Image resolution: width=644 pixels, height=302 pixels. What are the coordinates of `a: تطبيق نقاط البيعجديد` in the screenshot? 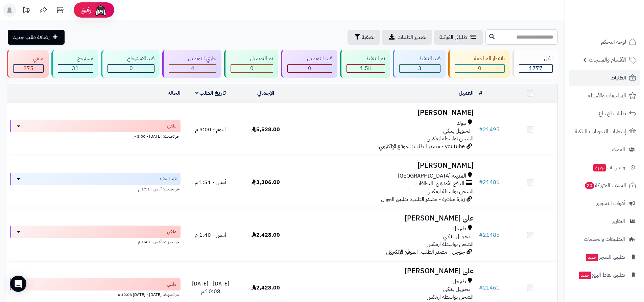 It's located at (604, 275).